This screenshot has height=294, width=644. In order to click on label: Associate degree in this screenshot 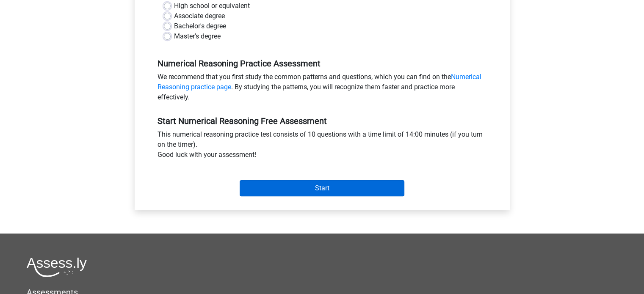, I will do `click(199, 16)`.